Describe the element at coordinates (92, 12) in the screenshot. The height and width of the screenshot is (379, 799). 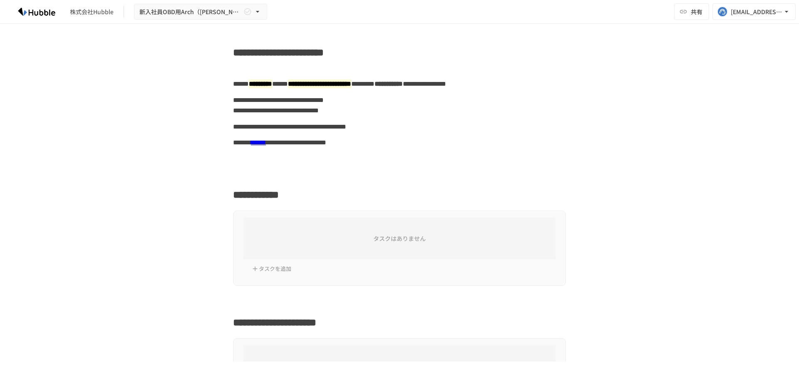
I see `div: 株式会社Hubble` at that location.